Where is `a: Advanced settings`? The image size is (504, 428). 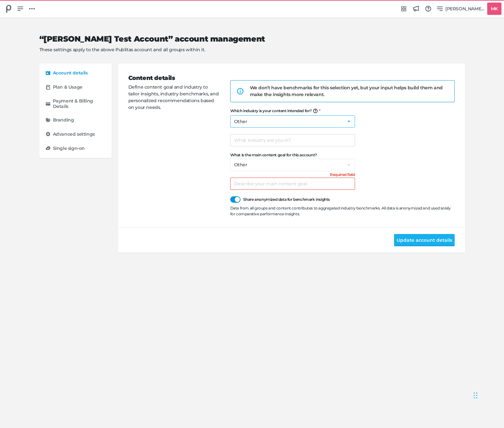 a: Advanced settings is located at coordinates (76, 134).